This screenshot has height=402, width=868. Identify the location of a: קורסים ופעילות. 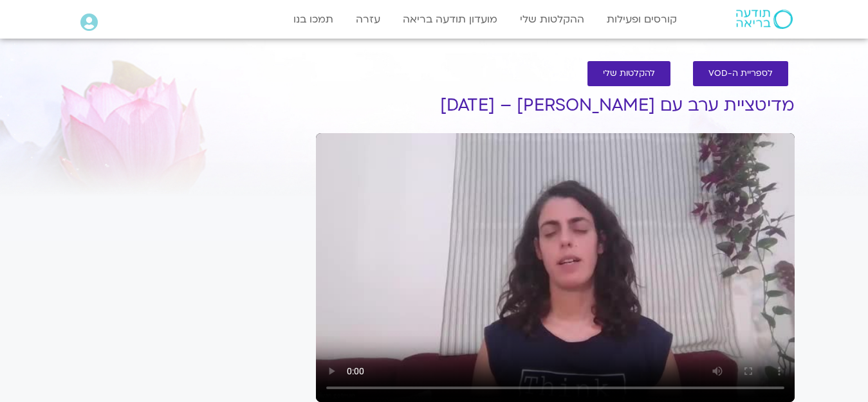
(641, 19).